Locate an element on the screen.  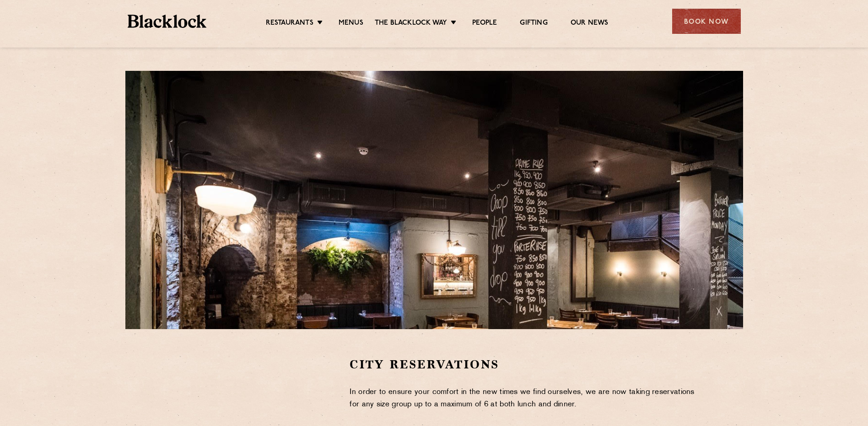
a: Menus is located at coordinates (351, 24).